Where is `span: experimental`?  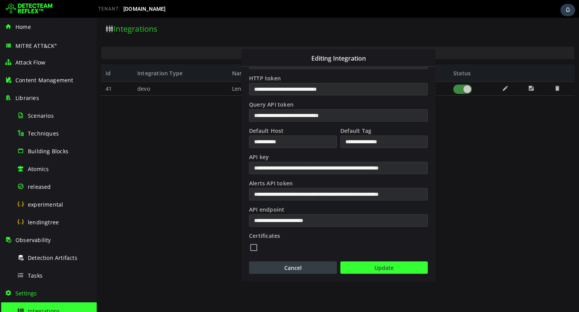 span: experimental is located at coordinates (45, 205).